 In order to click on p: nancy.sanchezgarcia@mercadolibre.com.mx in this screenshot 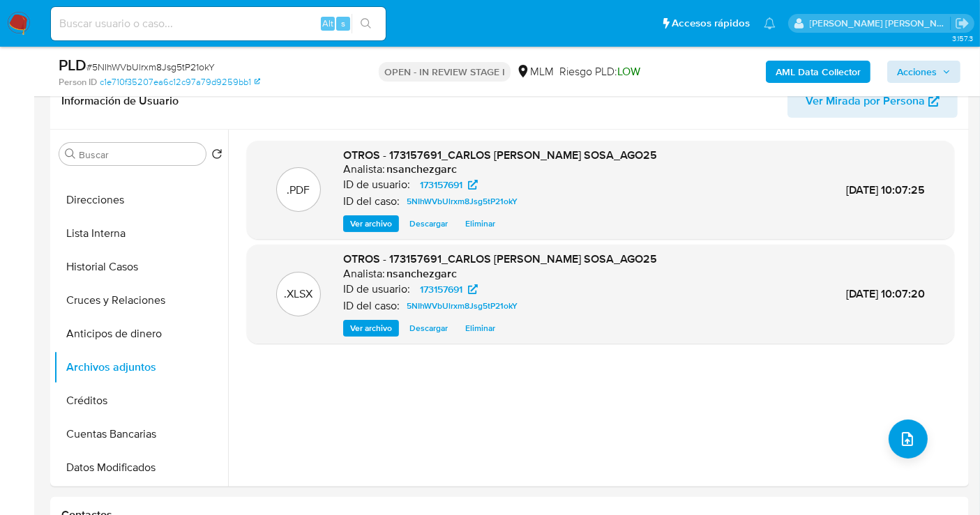, I will do `click(880, 23)`.